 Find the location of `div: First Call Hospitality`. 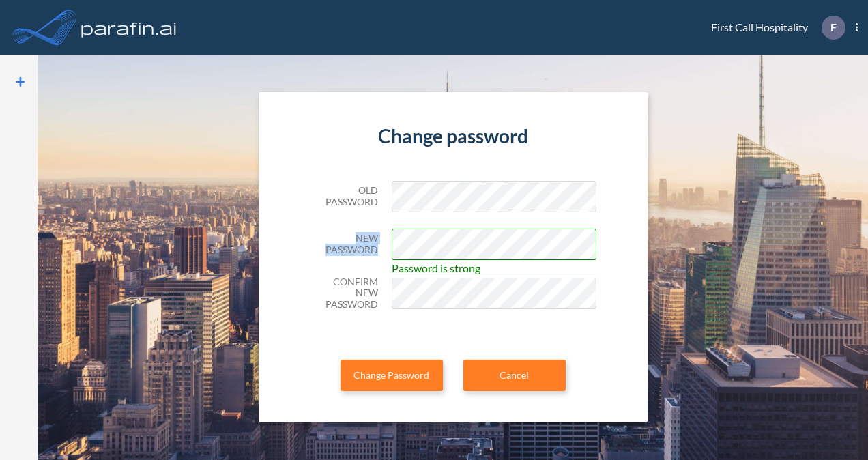

div: First Call Hospitality is located at coordinates (774, 27).